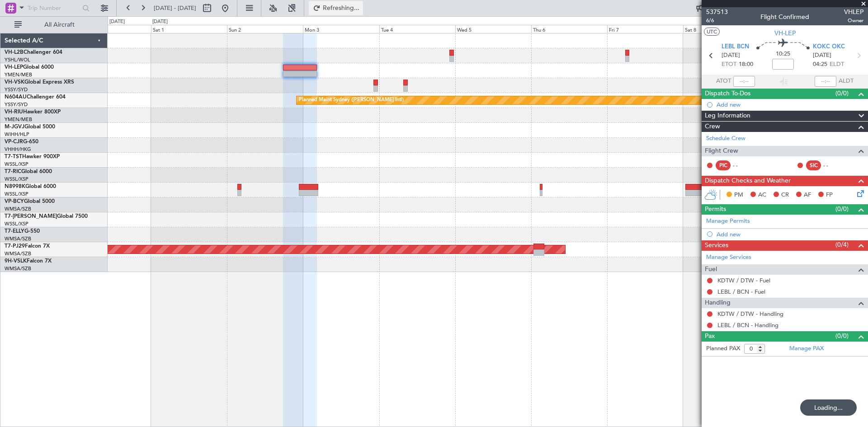 The width and height of the screenshot is (868, 427). Describe the element at coordinates (342, 8) in the screenshot. I see `span: Refreshing...` at that location.